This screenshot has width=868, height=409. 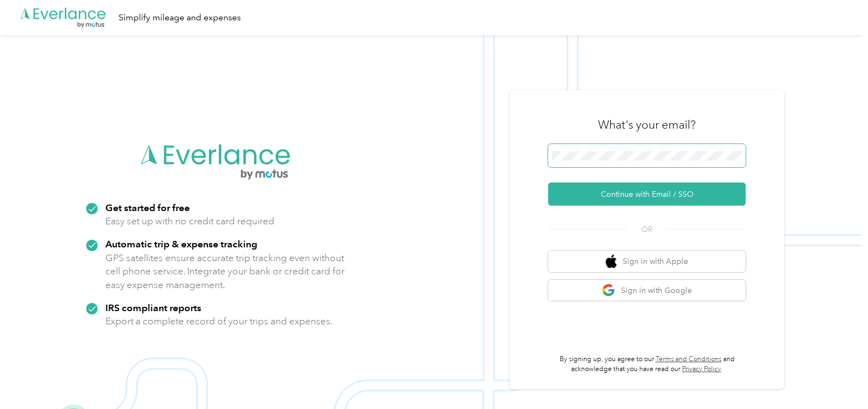 I want to click on h3: What's your email?, so click(x=648, y=125).